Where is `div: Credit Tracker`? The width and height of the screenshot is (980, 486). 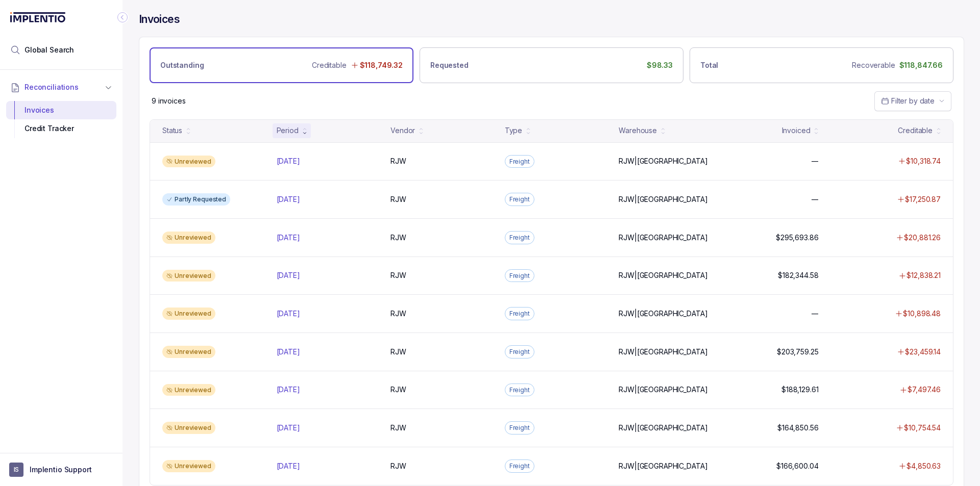
div: Credit Tracker is located at coordinates (61, 129).